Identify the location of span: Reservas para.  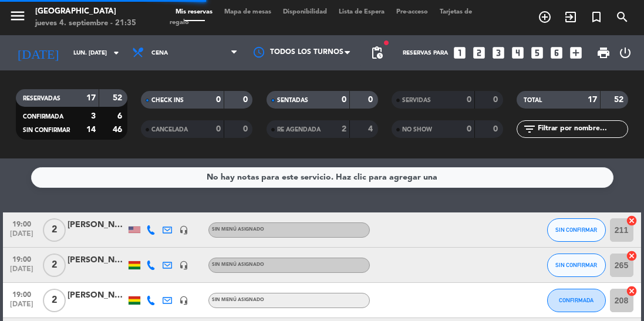
(425, 53).